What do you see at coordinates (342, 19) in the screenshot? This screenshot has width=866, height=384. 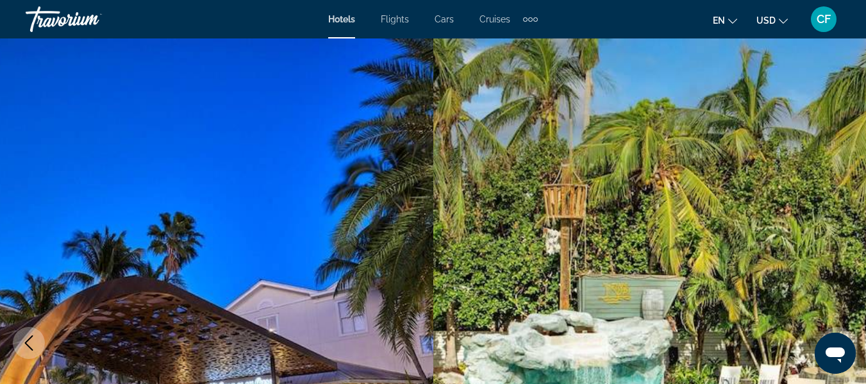 I see `span: Hotels` at bounding box center [342, 19].